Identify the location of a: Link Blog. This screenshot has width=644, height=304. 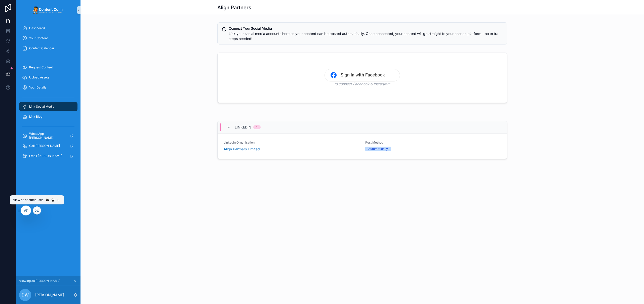
(48, 116).